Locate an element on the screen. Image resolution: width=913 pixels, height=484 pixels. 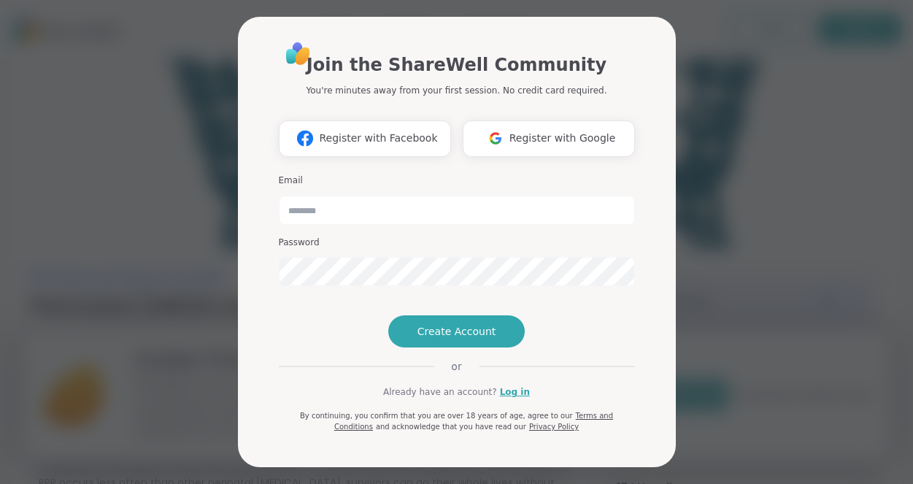
img: ShareWell Logo is located at coordinates (298, 53).